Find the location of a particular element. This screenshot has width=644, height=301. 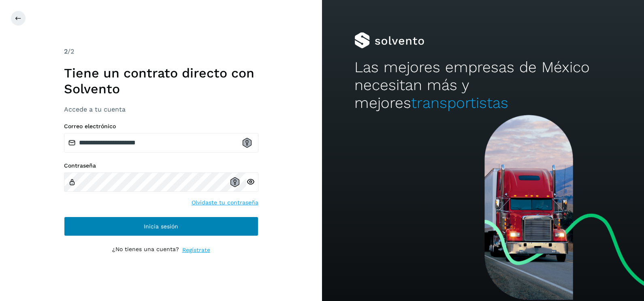

button: Inicia sesión is located at coordinates (161, 226).